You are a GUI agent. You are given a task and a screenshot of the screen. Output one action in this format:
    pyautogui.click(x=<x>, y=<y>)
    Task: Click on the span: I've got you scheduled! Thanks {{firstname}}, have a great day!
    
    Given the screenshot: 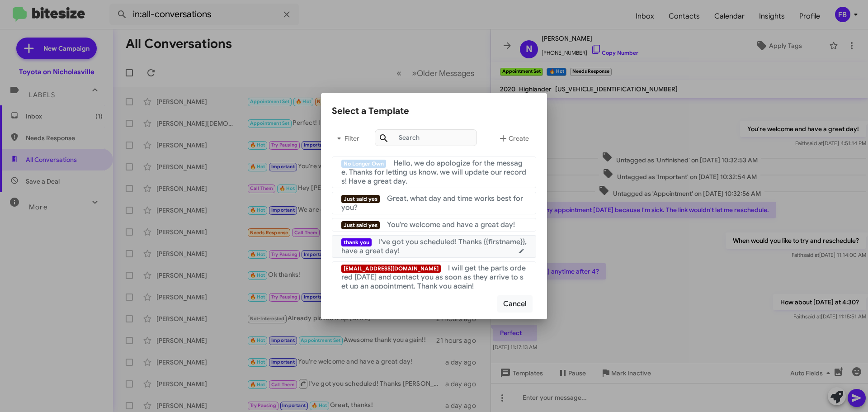 What is the action you would take?
    pyautogui.click(x=434, y=247)
    